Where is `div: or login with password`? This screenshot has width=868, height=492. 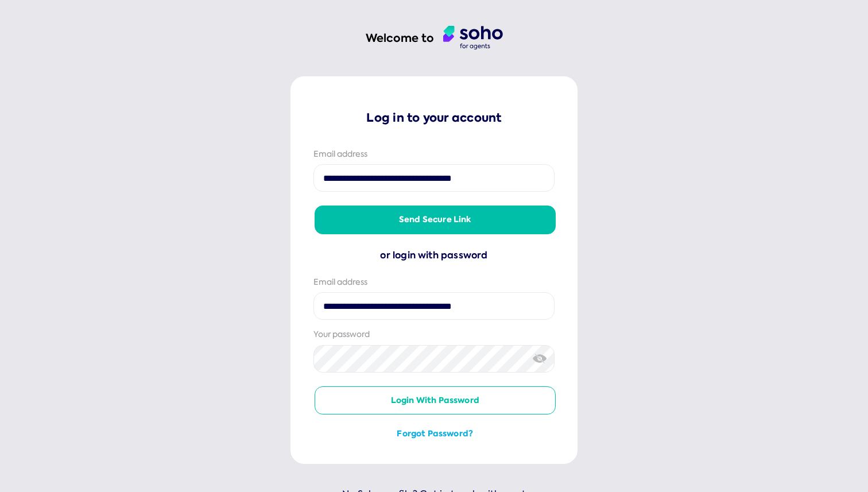
div: or login with password is located at coordinates (434, 256).